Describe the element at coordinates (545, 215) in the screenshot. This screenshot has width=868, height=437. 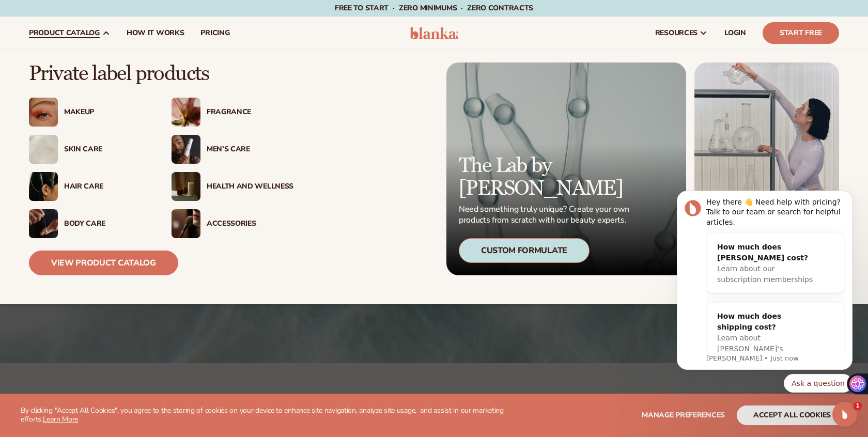
I see `p: Need something truly unique? Create your own products from scratch with our beauty experts.` at that location.